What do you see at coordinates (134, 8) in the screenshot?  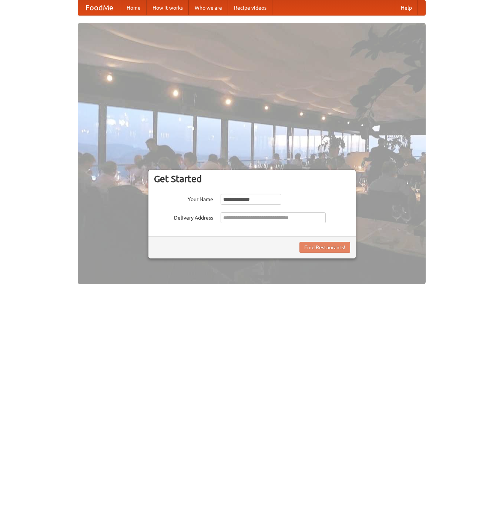 I see `a: Home` at bounding box center [134, 8].